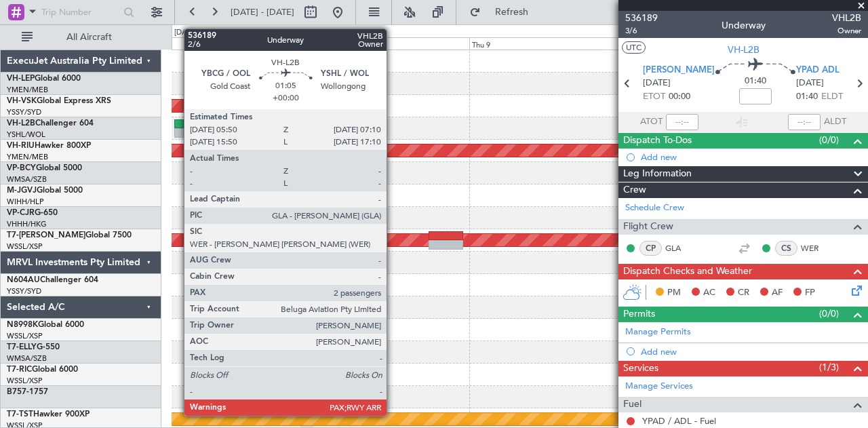 Image resolution: width=868 pixels, height=428 pixels. Describe the element at coordinates (650, 248) in the screenshot. I see `div: CP` at that location.